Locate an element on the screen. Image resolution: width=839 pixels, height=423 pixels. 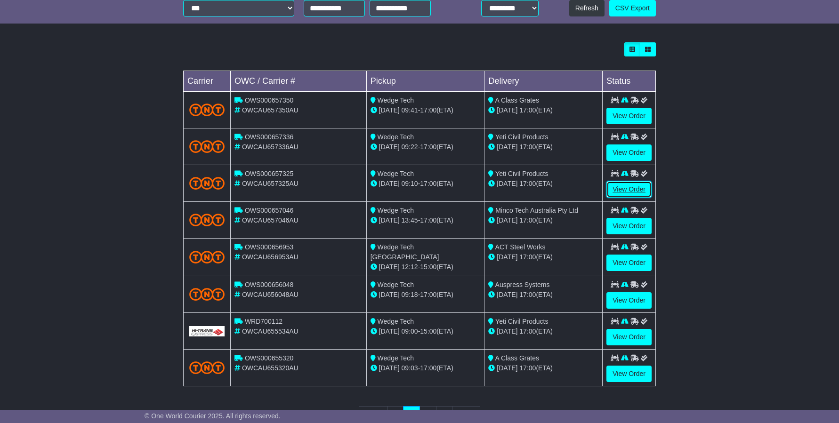
span: OWCAU655534AU is located at coordinates (270, 332).